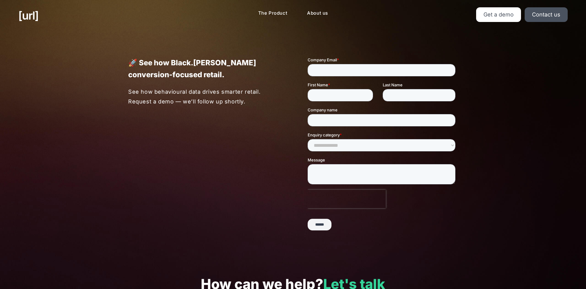 Image resolution: width=586 pixels, height=289 pixels. What do you see at coordinates (203, 96) in the screenshot?
I see `p: See how behavioural data drives smarter retail. Request a demo — we’ll follow up shortly.` at bounding box center [203, 96].